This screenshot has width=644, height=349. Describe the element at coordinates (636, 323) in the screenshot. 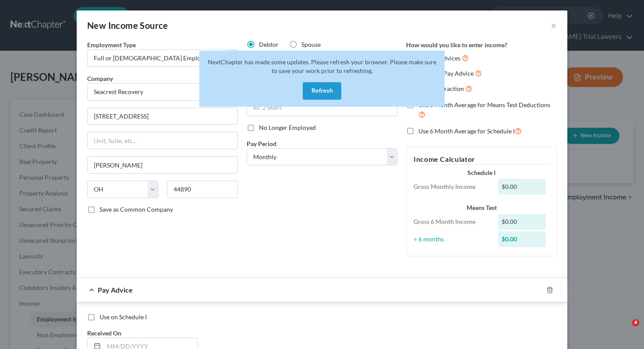

I see `span: 4` at that location.